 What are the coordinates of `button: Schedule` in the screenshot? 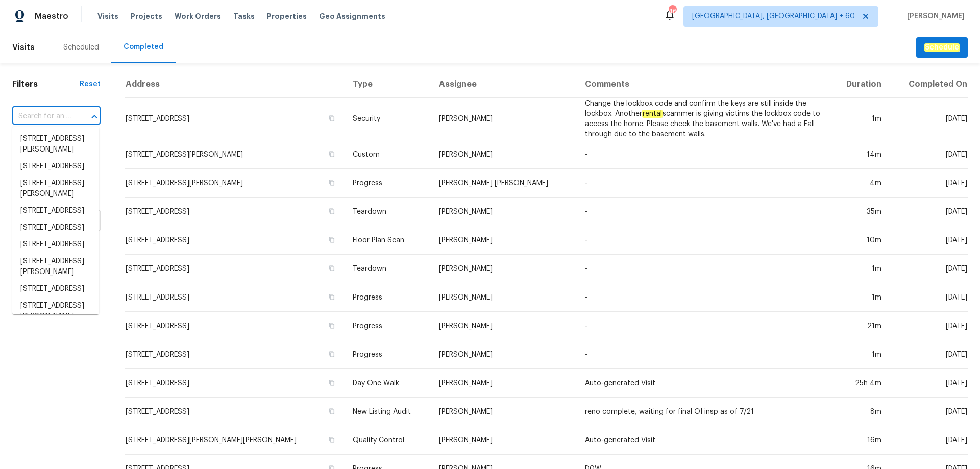 It's located at (941, 48).